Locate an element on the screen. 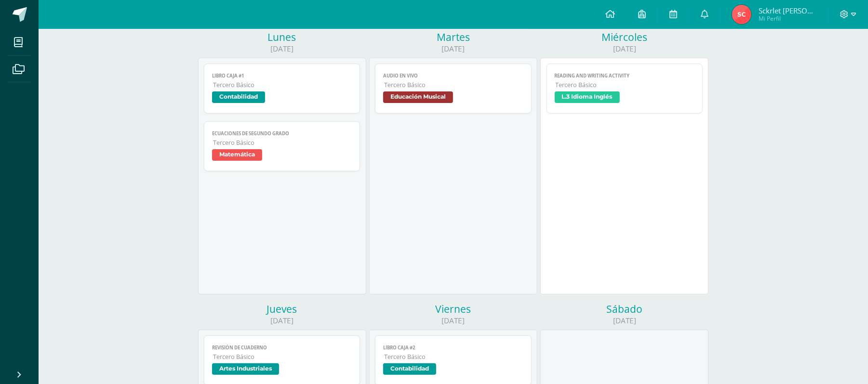  div: Lunes is located at coordinates (282, 37).